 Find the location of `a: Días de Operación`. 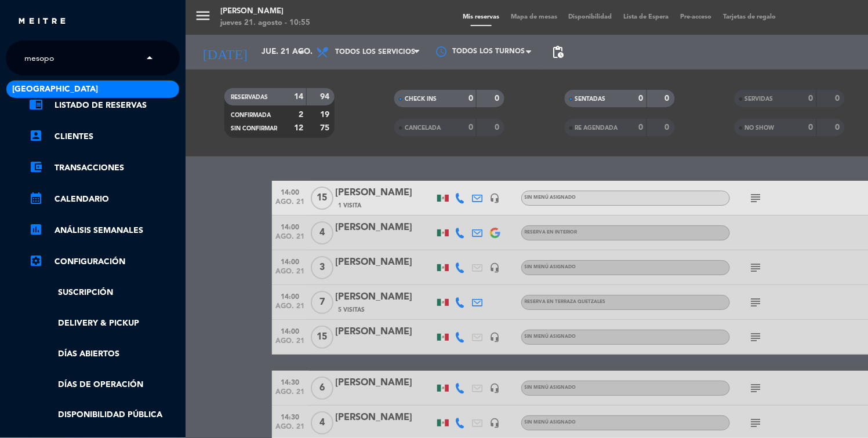

a: Días de Operación is located at coordinates (104, 385).